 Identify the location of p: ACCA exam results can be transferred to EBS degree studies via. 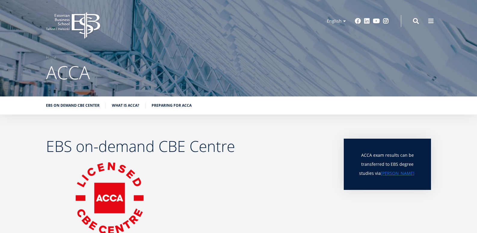
(388, 164).